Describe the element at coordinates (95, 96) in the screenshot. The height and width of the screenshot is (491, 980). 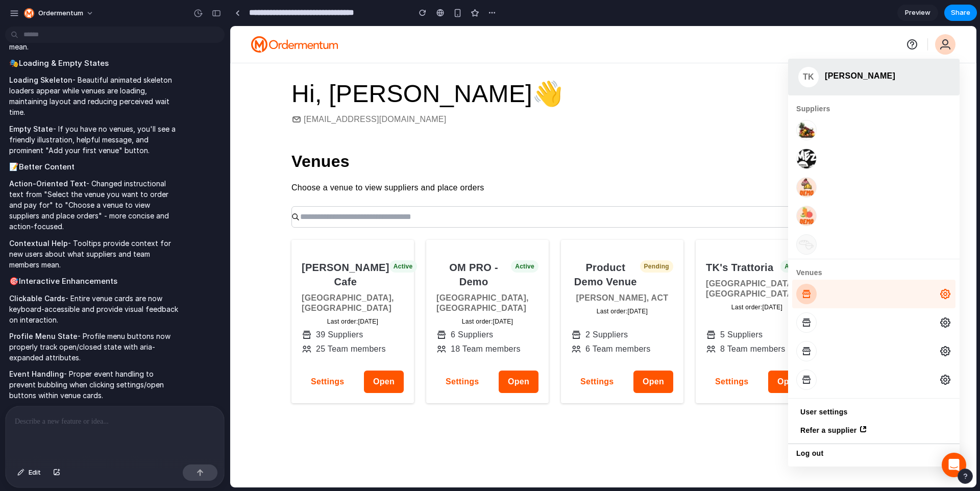
I see `p: - Beautiful animated skeleton loaders appear while venues are loading, maintaining layout and red...` at that location.